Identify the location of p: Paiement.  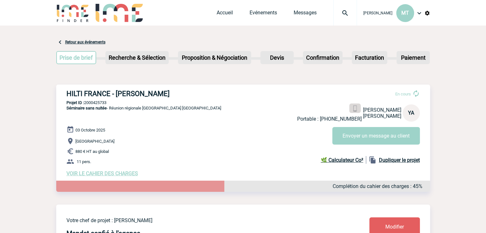
(413, 57).